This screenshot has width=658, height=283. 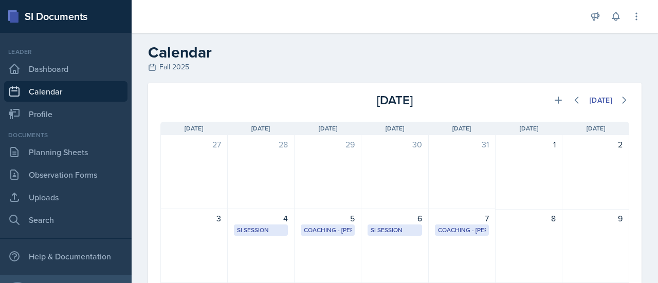 I want to click on div: Documents, so click(x=66, y=135).